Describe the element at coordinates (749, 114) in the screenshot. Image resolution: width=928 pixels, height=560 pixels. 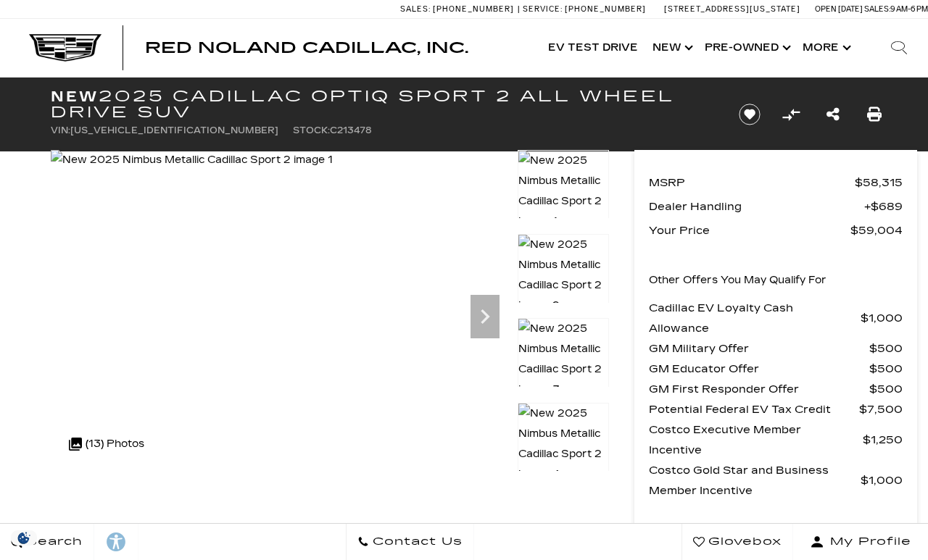
I see `button: Save vehicle` at that location.